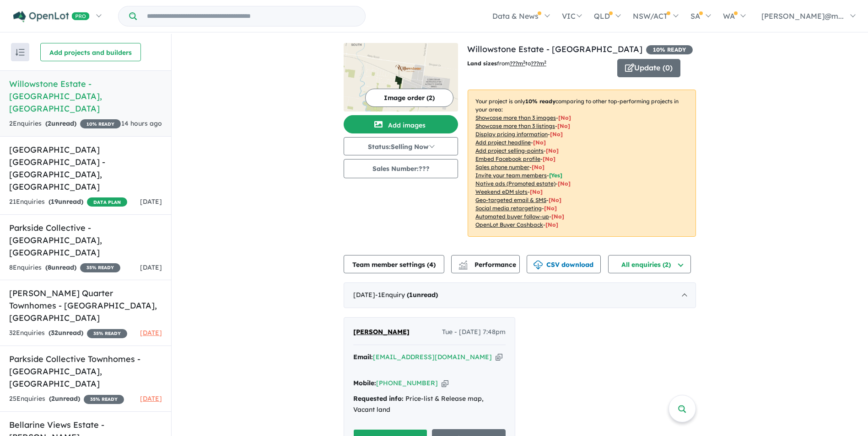  I want to click on button: Add projects and builders, so click(91, 52).